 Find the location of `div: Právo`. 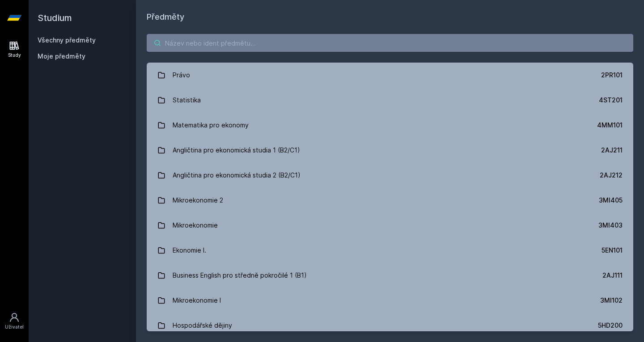

div: Právo is located at coordinates (181, 75).